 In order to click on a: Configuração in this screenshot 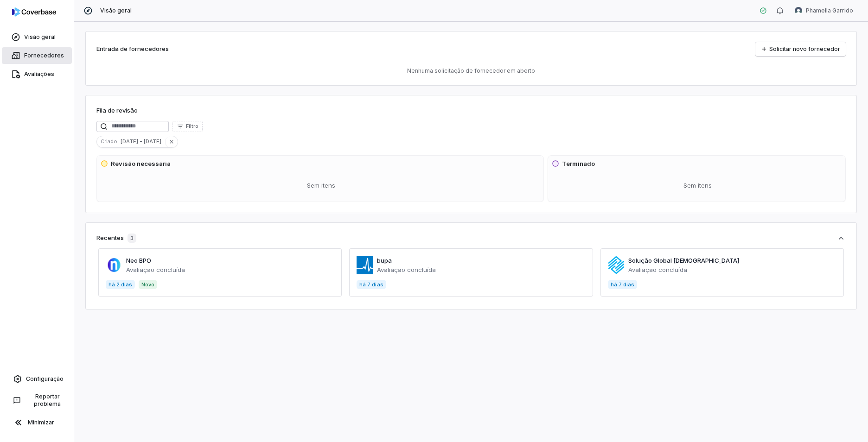, I will do `click(37, 379)`.